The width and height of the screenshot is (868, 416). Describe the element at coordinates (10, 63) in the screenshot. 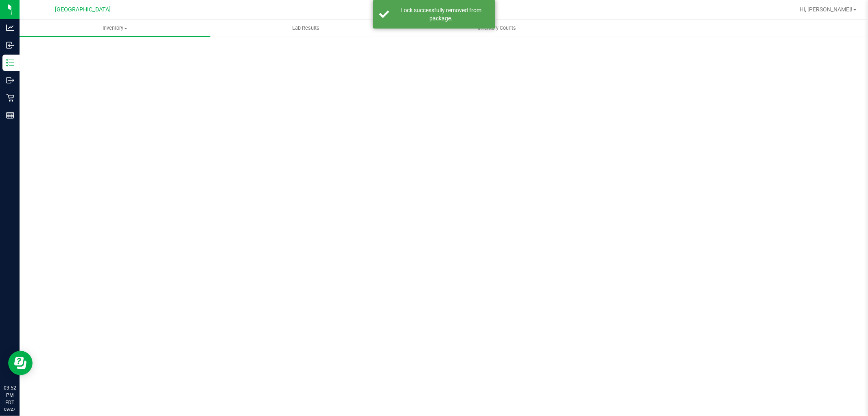

I see `inline-svg: Inventory` at that location.